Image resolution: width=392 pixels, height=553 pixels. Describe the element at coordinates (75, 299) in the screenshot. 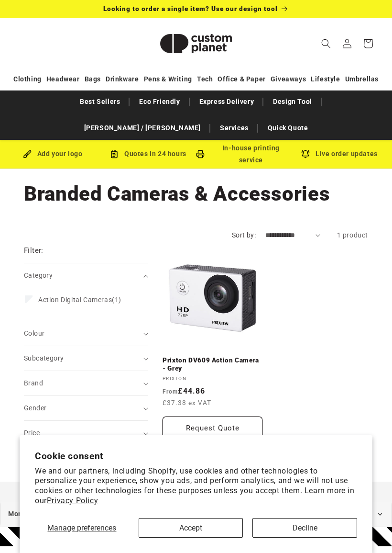

I see `span: Action Digital Cameras` at that location.